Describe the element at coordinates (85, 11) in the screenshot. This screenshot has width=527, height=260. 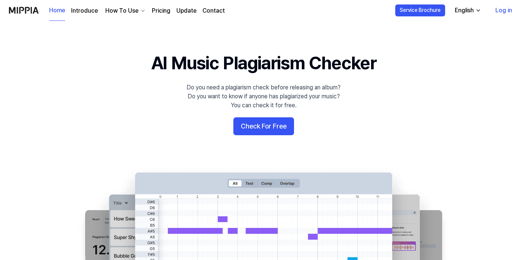
I see `a: Introduce` at that location.